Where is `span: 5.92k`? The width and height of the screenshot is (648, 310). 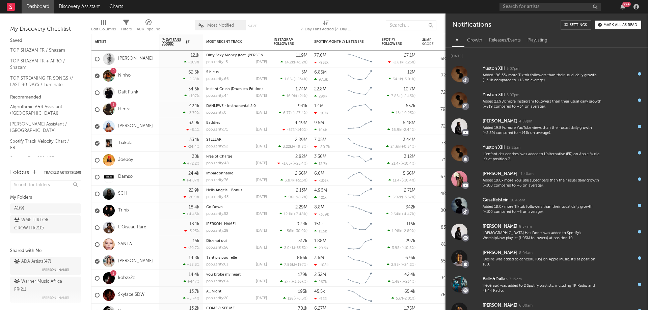 span: 5.92k is located at coordinates (397, 197).